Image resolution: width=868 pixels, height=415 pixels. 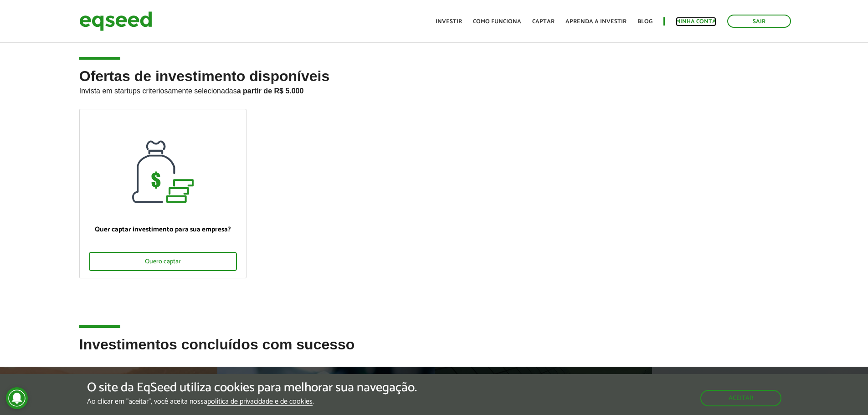 I want to click on a: política de privacidade e de cookies, so click(x=260, y=402).